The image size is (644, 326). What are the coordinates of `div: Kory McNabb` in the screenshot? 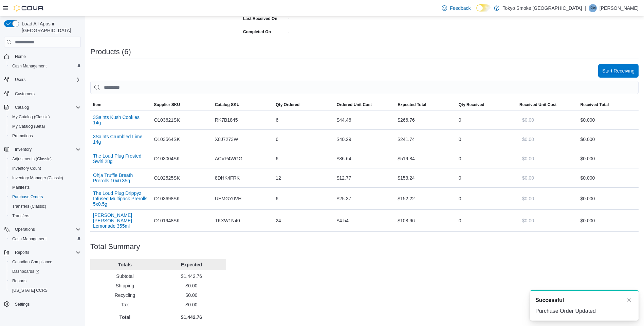 It's located at (593, 8).